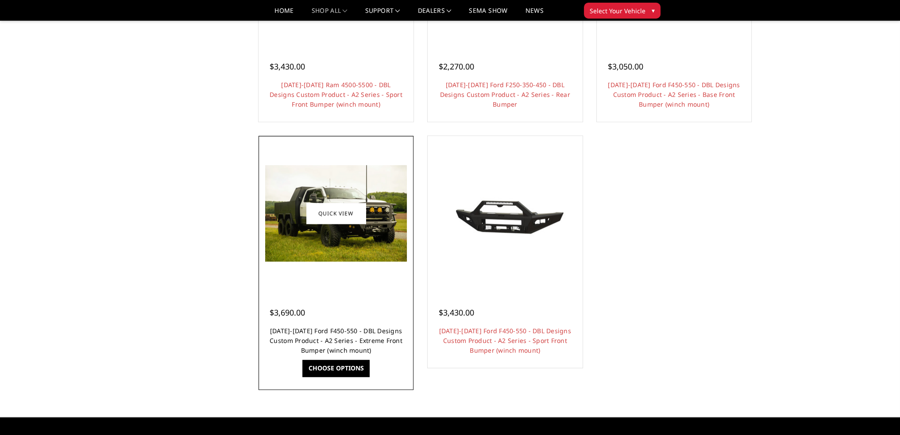 The width and height of the screenshot is (900, 435). Describe the element at coordinates (336, 213) in the screenshot. I see `a: 2023-2025 Ford F450-550 - DBL Designs Custom Product - A2 Series - Extreme Front Bumper (winch mo...` at that location.